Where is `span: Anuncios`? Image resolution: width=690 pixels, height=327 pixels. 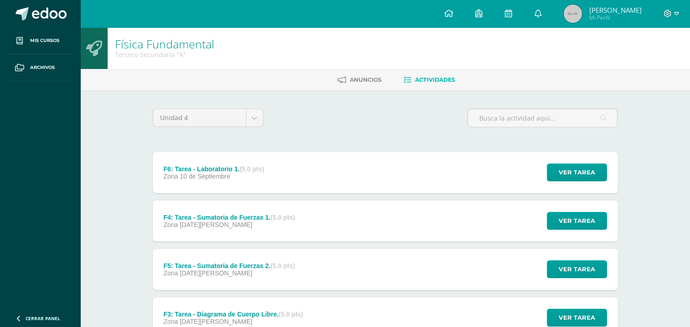 span: Anuncios is located at coordinates (366, 79).